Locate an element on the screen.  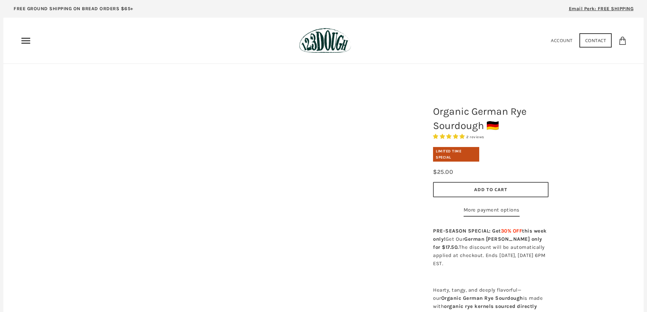
a: More payment options is located at coordinates (491, 211).